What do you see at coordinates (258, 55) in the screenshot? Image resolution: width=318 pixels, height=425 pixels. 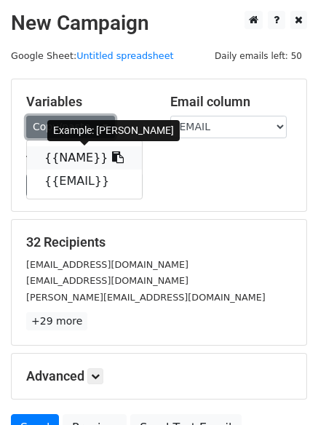 I see `a: Daily emails left: 50` at bounding box center [258, 55].